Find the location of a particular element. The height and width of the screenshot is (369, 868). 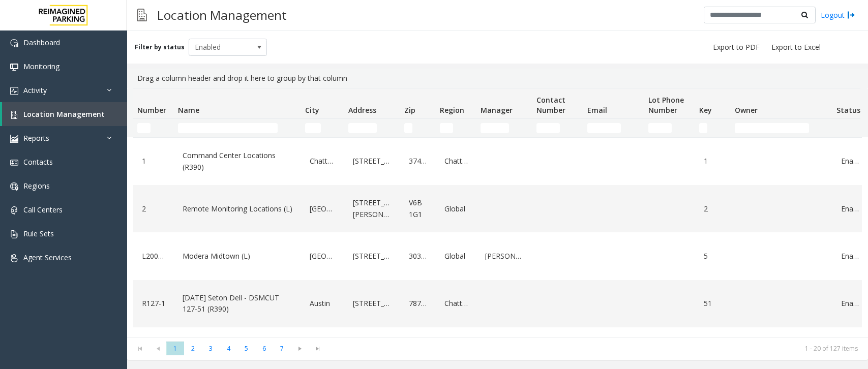

a: 30309 is located at coordinates (418, 256).